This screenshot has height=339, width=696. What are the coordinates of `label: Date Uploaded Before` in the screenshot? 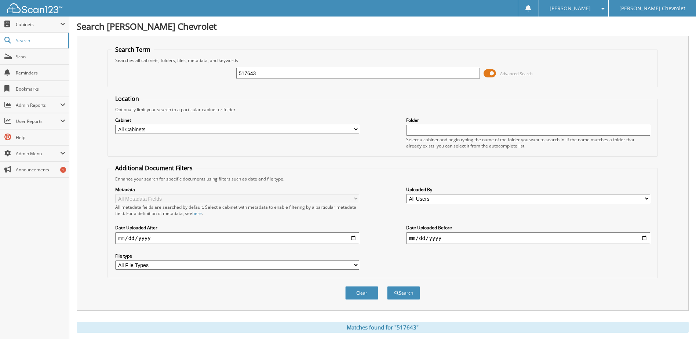 It's located at (528, 227).